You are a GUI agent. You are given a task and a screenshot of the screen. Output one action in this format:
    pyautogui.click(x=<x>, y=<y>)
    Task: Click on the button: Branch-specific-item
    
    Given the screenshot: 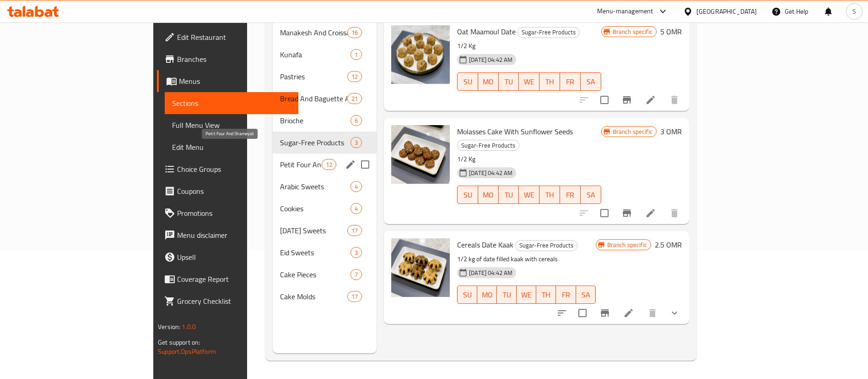 What is the action you would take?
    pyautogui.click(x=627, y=213)
    